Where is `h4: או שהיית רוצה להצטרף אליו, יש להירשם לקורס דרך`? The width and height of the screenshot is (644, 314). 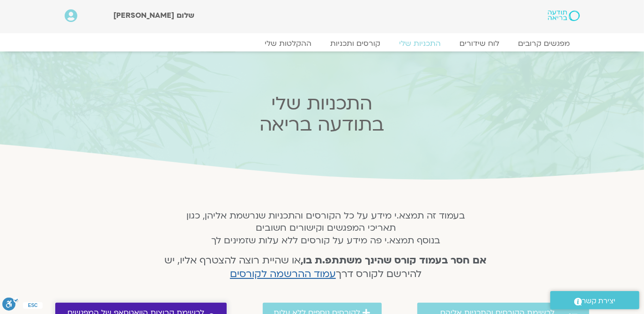
h4: או שהיית רוצה להצטרף אליו, יש להירשם לקורס דרך is located at coordinates (325, 267).